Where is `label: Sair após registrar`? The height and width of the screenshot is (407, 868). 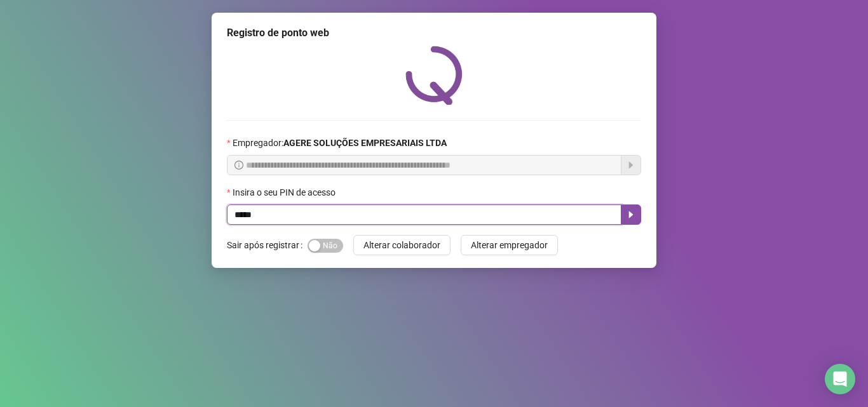
label: Sair após registrar is located at coordinates (267, 245).